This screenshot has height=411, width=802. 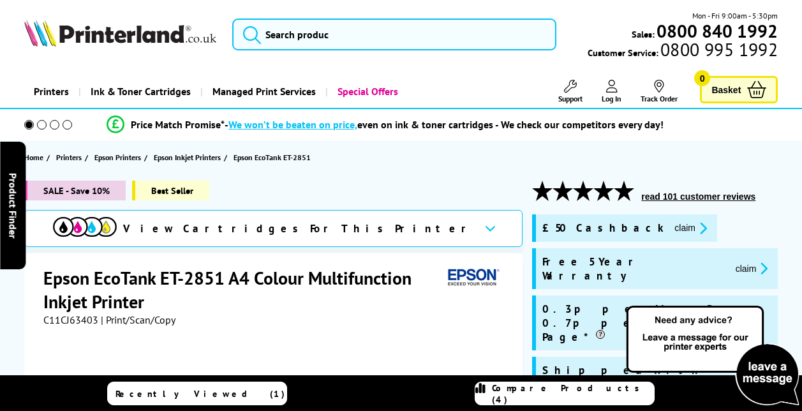 What do you see at coordinates (13, 205) in the screenshot?
I see `span: Product Finder` at bounding box center [13, 205].